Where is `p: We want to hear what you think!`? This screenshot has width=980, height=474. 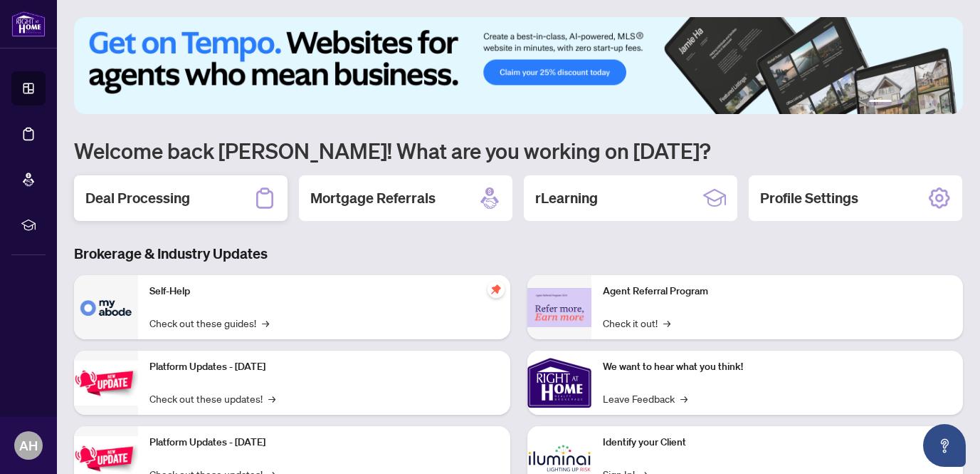 p: We want to hear what you think! is located at coordinates (777, 367).